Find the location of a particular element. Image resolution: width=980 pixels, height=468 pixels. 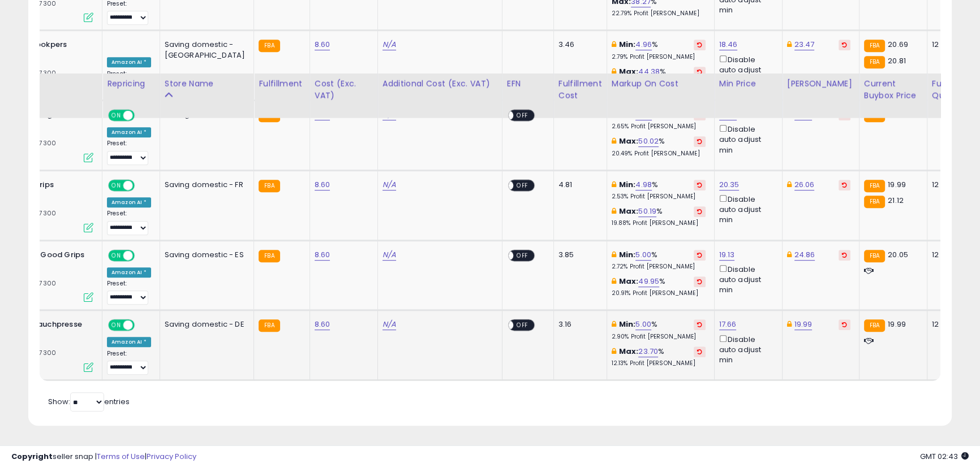

span: Show: entries is located at coordinates (89, 401).